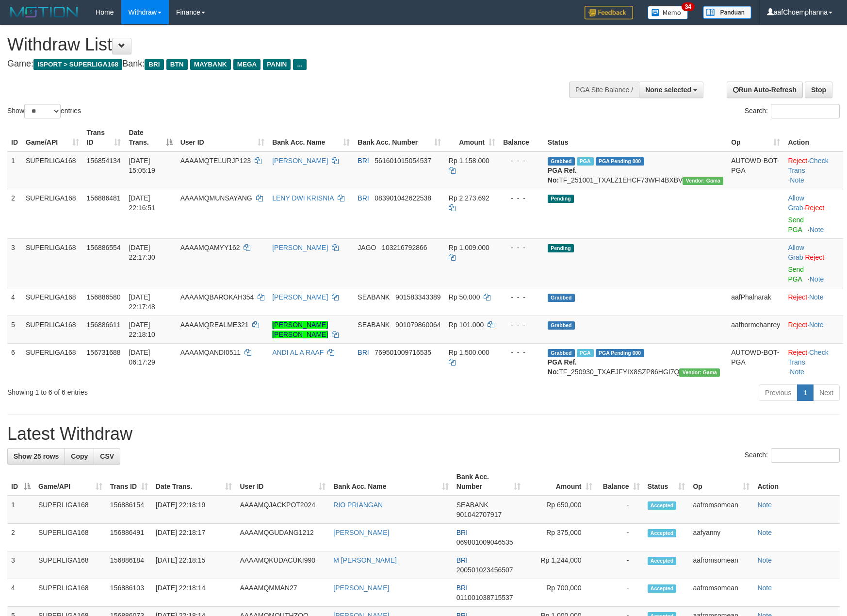 The width and height of the screenshot is (847, 616). Describe the element at coordinates (560, 509) in the screenshot. I see `td: Rp 650,000` at that location.